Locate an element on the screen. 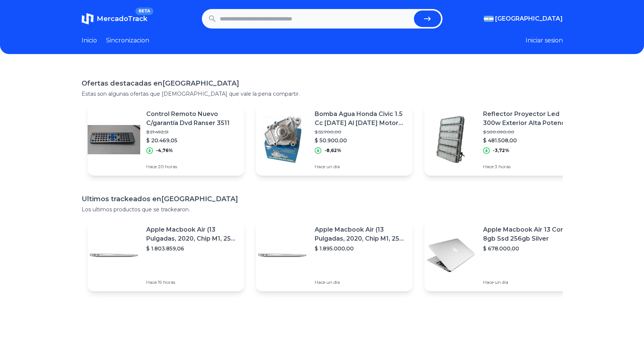 The height and width of the screenshot is (354, 644). p: $ 678.000,00 is located at coordinates (529, 249).